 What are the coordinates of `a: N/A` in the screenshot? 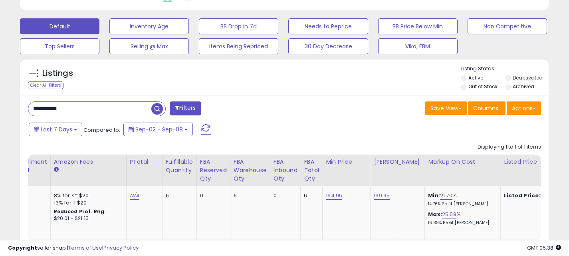 It's located at (135, 196).